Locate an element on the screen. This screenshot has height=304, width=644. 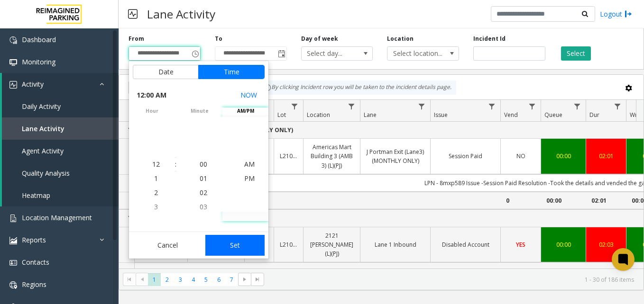
span: Page 1 is located at coordinates (154, 280).